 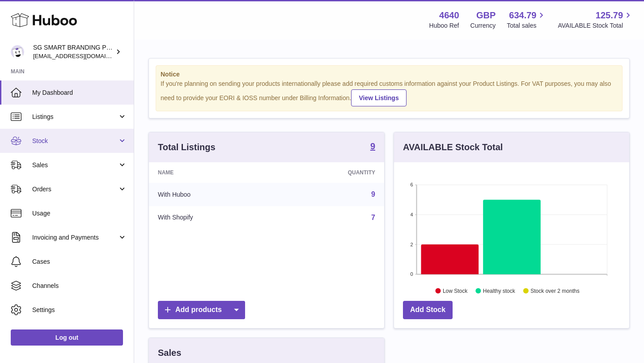 What do you see at coordinates (75, 189) in the screenshot?
I see `span: Orders` at bounding box center [75, 189].